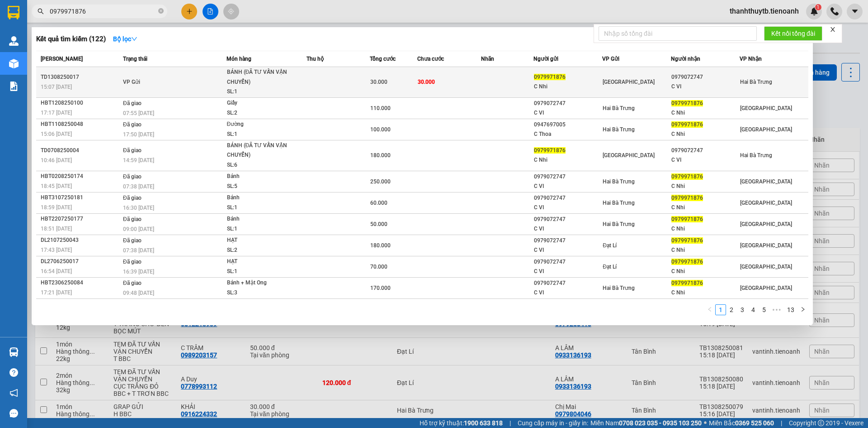 The height and width of the screenshot is (428, 868). Describe the element at coordinates (14, 13) in the screenshot. I see `img: logo-vxr` at that location.